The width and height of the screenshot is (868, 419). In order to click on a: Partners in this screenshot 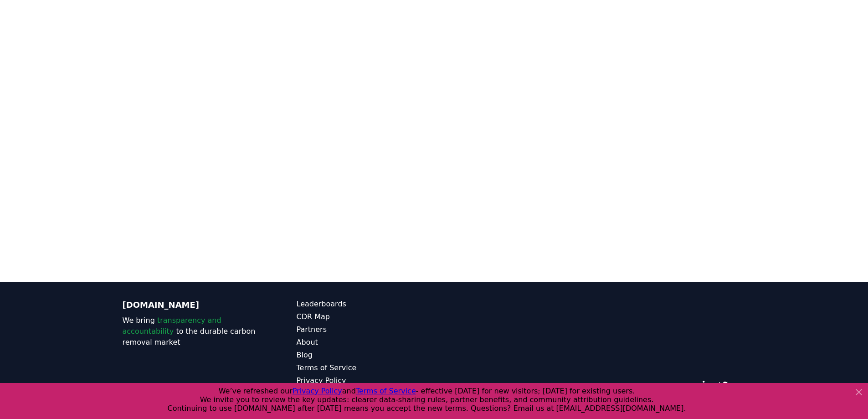, I will do `click(366, 330)`.